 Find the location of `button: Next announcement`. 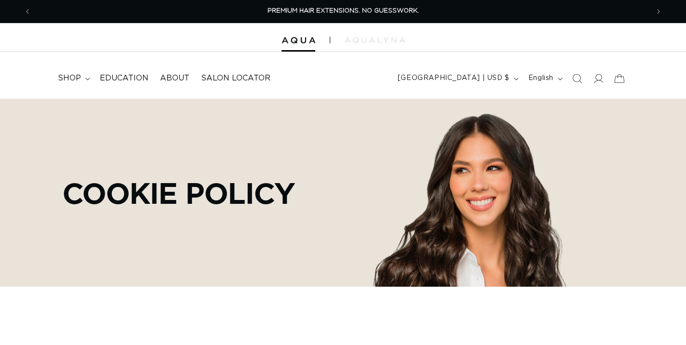

button: Next announcement is located at coordinates (659, 12).